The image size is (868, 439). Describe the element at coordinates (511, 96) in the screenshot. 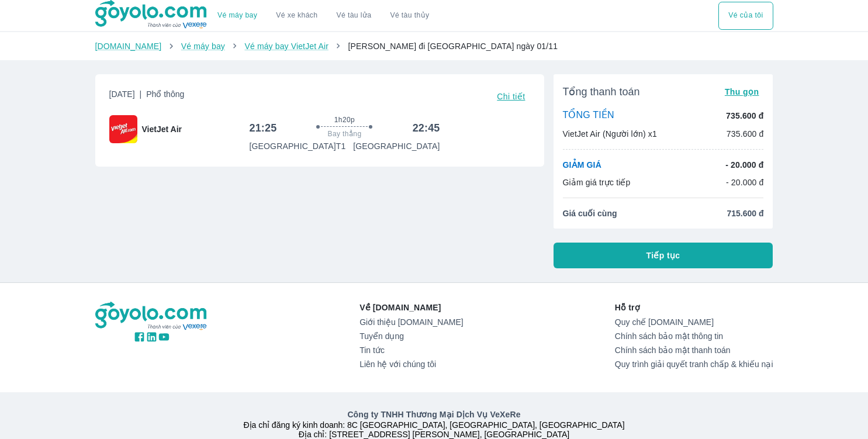

I see `button: Chi tiết` at that location.